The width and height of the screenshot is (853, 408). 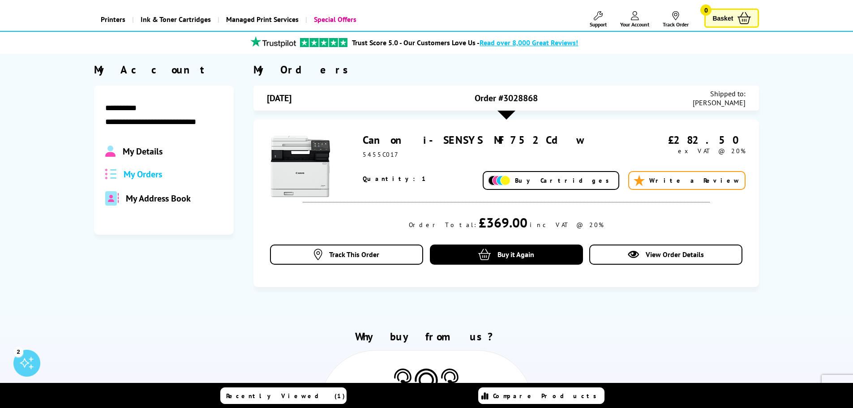 I want to click on span: Compare Products, so click(x=547, y=396).